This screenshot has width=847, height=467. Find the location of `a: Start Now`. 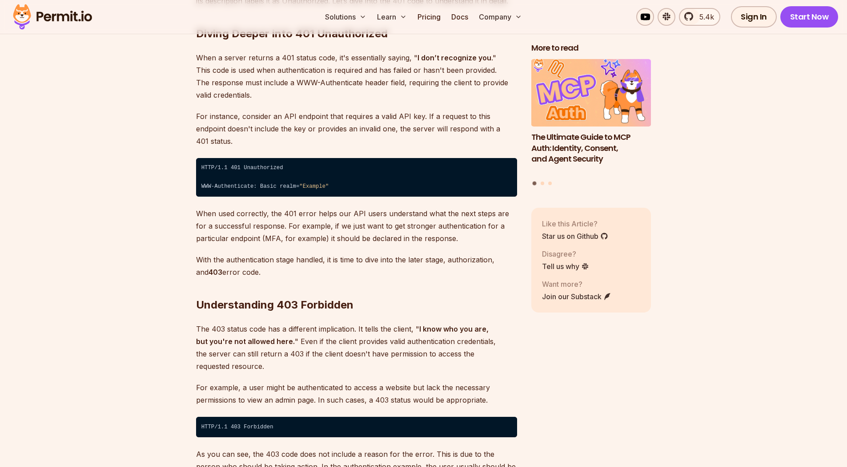

a: Start Now is located at coordinates (809, 17).